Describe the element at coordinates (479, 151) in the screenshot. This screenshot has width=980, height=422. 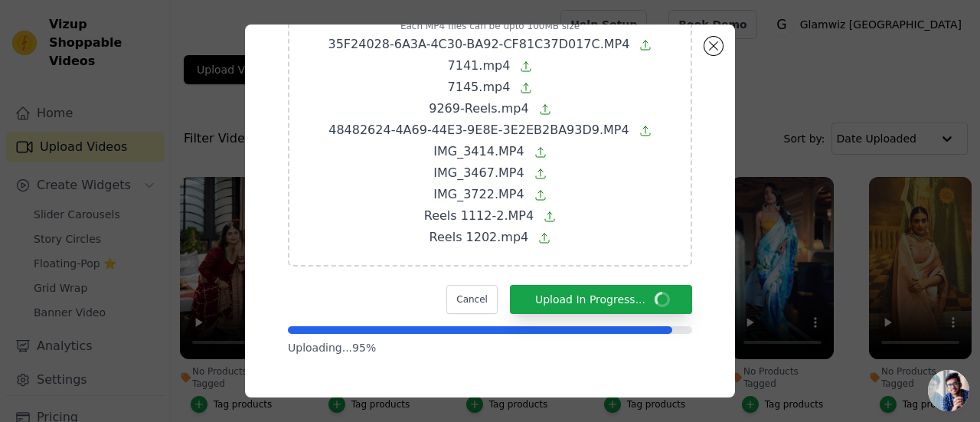
I see `span: IMG_3414.MP4` at that location.